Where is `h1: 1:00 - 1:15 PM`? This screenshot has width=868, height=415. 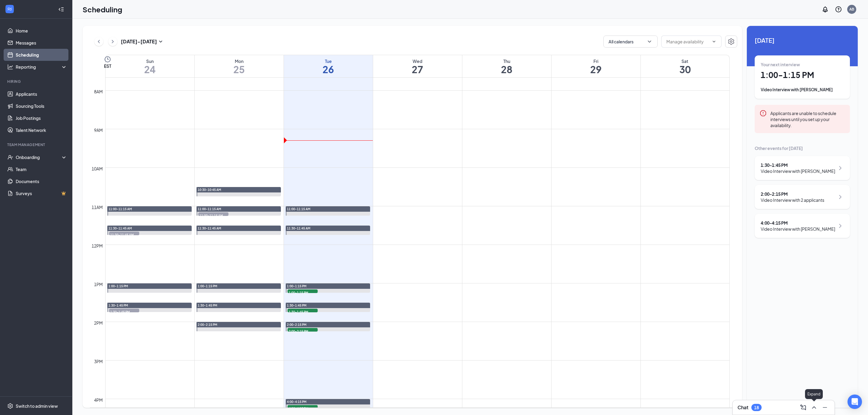 h1: 1:00 - 1:15 PM is located at coordinates (803, 75).